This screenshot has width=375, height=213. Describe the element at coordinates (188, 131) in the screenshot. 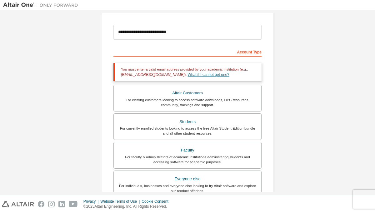

I see `div: For currently enrolled students looking to access the free Altair Student Edition bundle and all ...` at that location.